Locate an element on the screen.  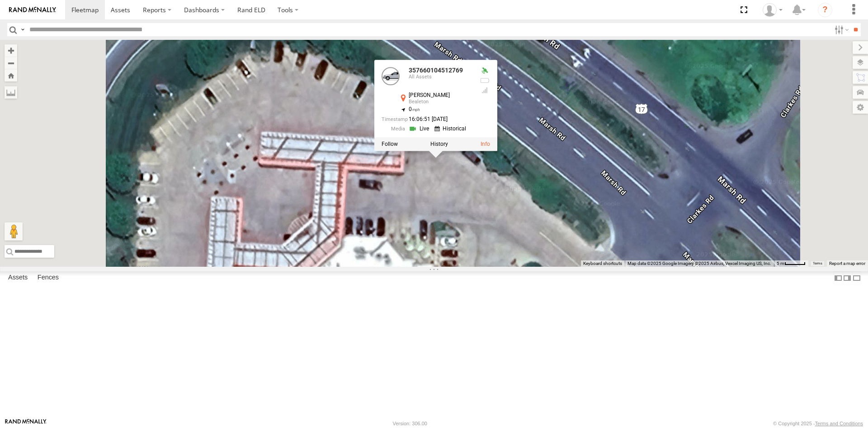
div: All Assets is located at coordinates (440, 77).